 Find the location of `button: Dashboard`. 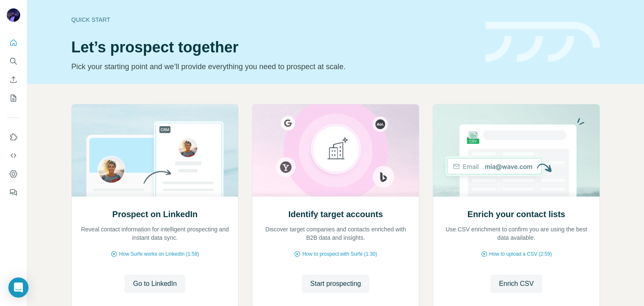

button: Dashboard is located at coordinates (13, 174).